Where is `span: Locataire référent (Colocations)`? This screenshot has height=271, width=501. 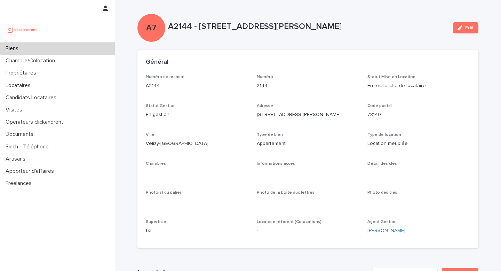
span: Locataire référent (Colocations) is located at coordinates (289, 222).